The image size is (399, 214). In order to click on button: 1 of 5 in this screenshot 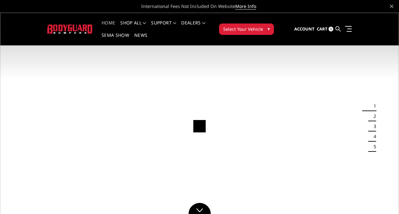, I will do `click(373, 106)`.